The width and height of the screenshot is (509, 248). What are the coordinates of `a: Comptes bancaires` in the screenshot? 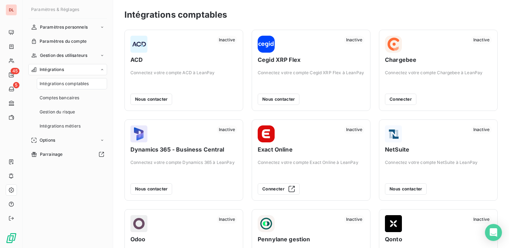 It's located at (72, 98).